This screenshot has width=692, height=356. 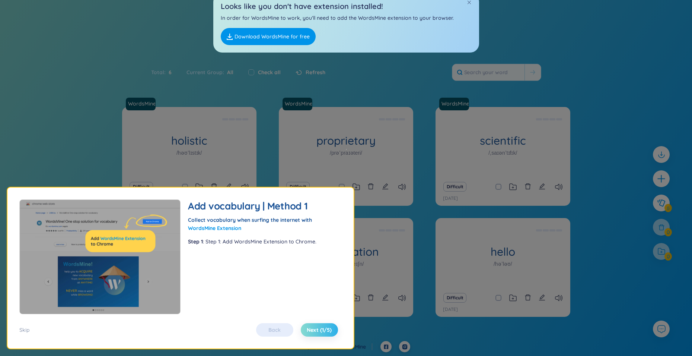 What do you see at coordinates (503, 140) in the screenshot?
I see `h1: scientific` at bounding box center [503, 140].